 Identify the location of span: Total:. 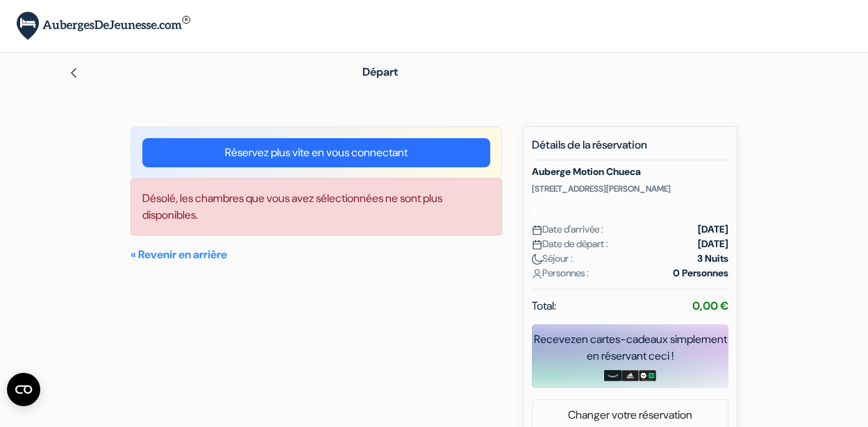
(543, 306).